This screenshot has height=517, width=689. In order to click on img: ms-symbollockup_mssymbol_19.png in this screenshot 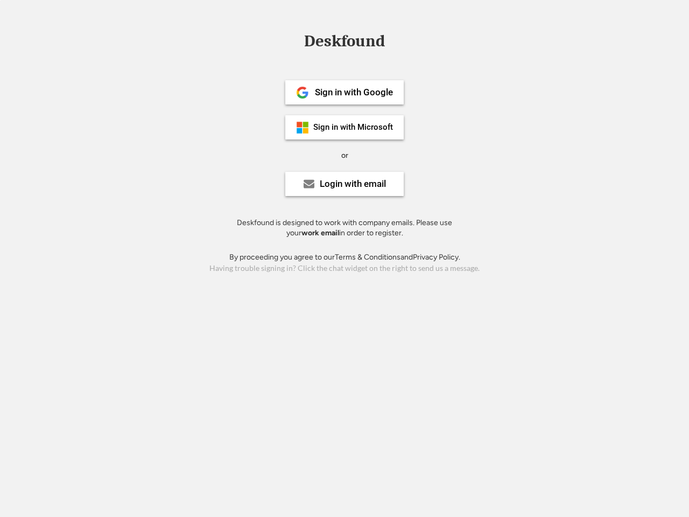, I will do `click(303, 128)`.